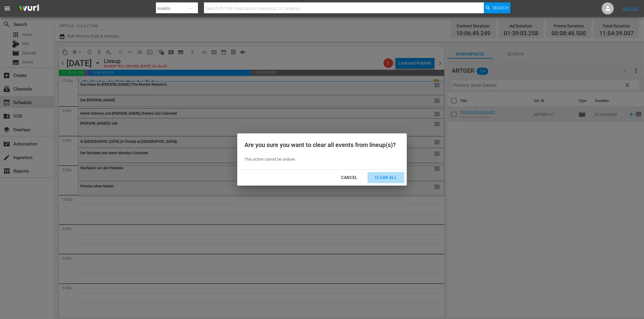  What do you see at coordinates (386, 178) in the screenshot?
I see `div: Clear All` at bounding box center [386, 178].